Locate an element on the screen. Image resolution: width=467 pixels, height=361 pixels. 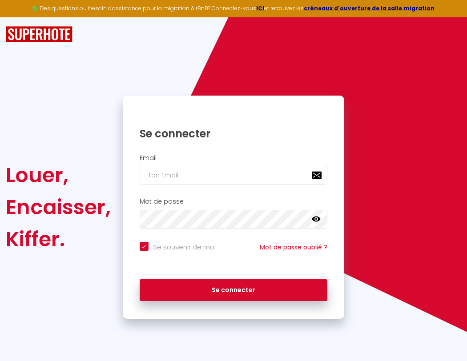
strong: créneaux d'ouverture de la salle migration is located at coordinates (369, 8).